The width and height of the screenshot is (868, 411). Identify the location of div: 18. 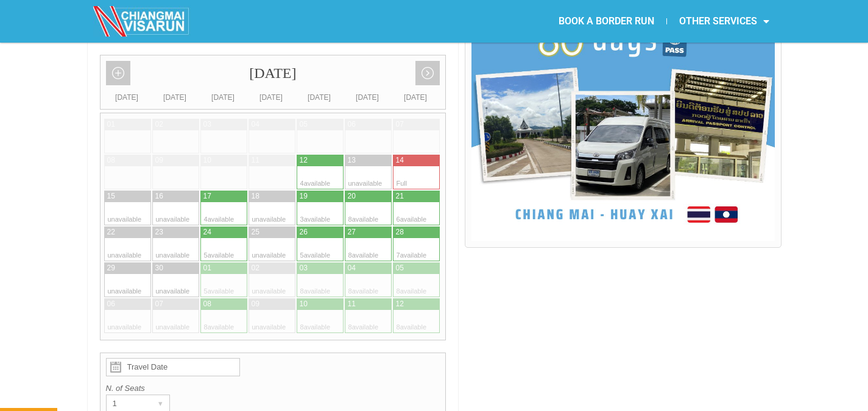
(255, 196).